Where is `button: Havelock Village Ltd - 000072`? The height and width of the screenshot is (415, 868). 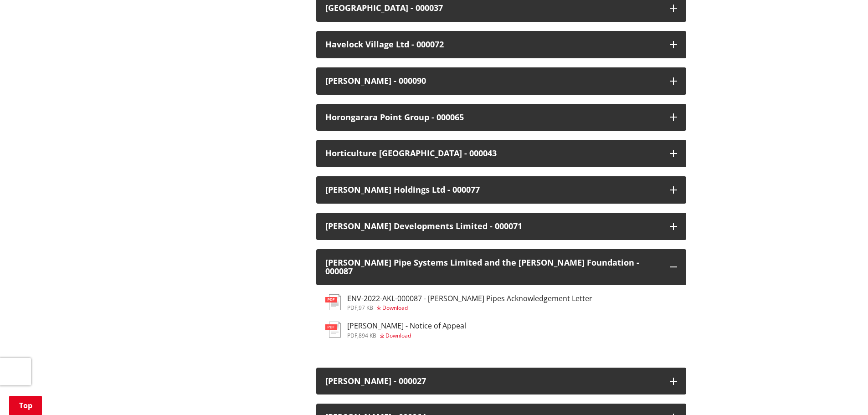 button: Havelock Village Ltd - 000072 is located at coordinates (501, 44).